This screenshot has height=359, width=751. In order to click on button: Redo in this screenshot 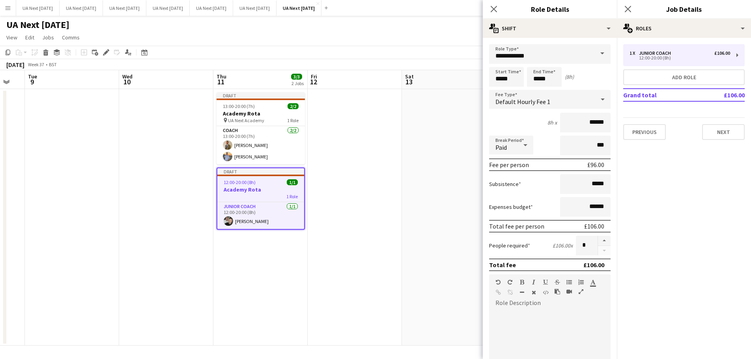, I will do `click(510, 282)`.